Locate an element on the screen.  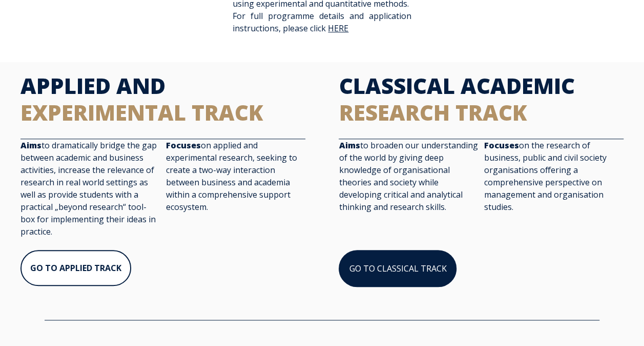
span: to broaden our understanding of the world by giving deep knowledge of organisational theories and... is located at coordinates (408, 176).